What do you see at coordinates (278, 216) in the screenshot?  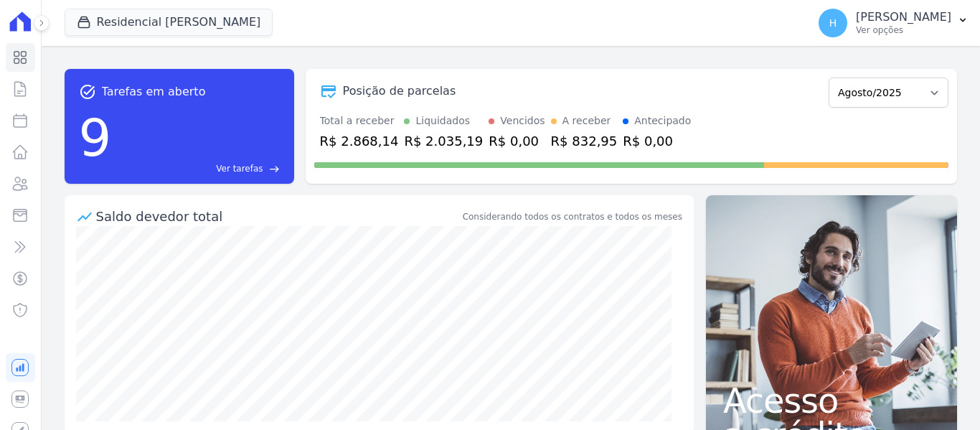 I see `div: Saldo devedor total` at bounding box center [278, 216].